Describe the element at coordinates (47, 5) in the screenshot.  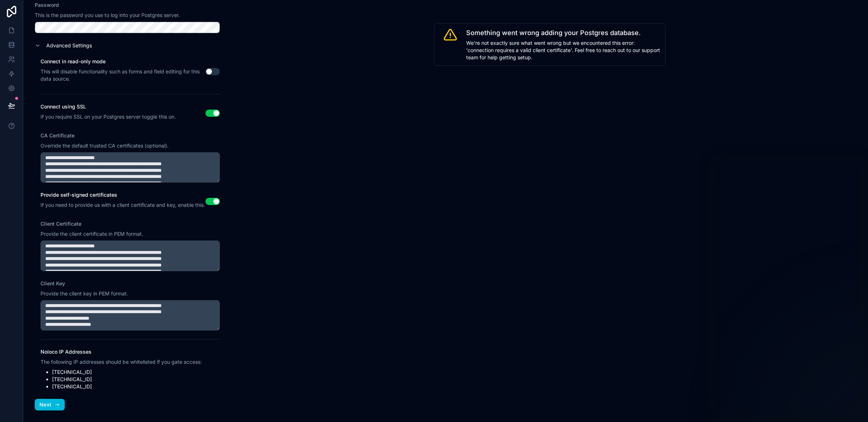
I see `label: Password` at that location.